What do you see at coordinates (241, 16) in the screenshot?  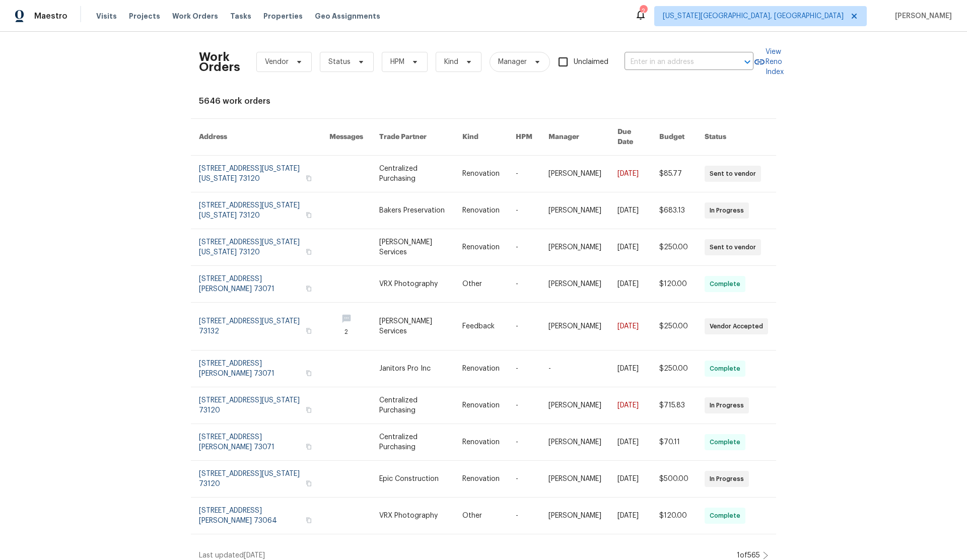 I see `span: Tasks` at bounding box center [241, 16].